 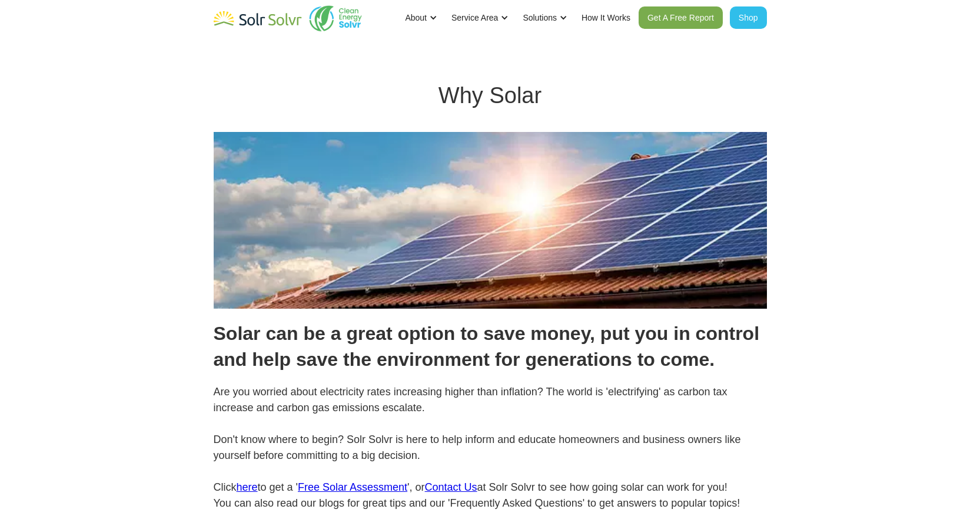 I want to click on a: here, so click(x=247, y=487).